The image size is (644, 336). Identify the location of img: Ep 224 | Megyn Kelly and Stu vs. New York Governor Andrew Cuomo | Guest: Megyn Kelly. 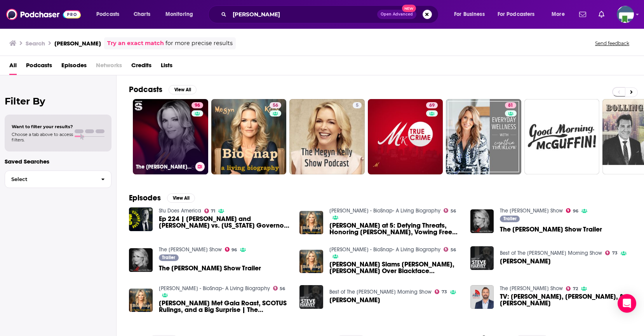
(141, 219).